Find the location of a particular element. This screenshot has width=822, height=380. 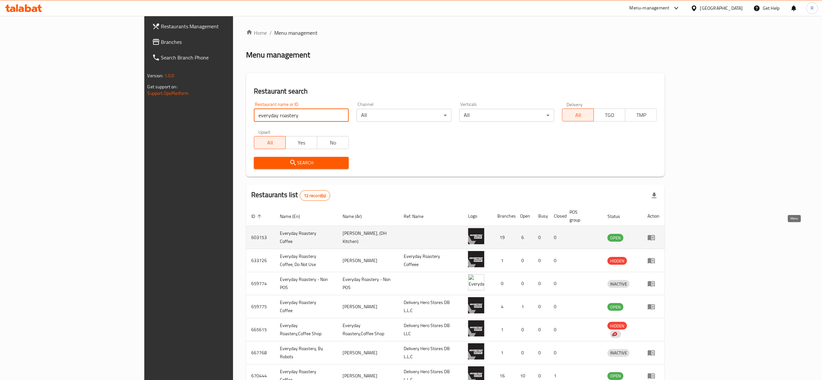

input: Search for restaurant name or ID.. is located at coordinates (301, 115).